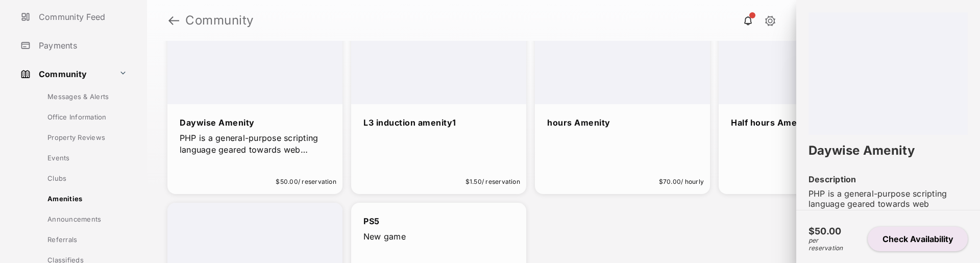  Describe the element at coordinates (82, 17) in the screenshot. I see `a: Community Feed` at that location.